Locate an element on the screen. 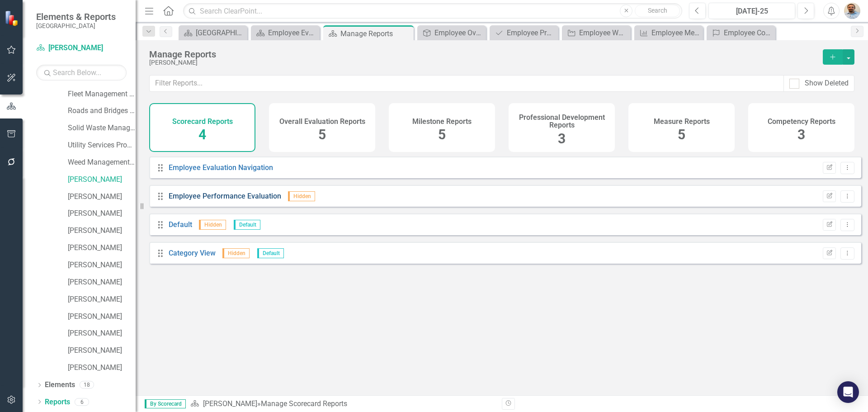 The image size is (868, 412). h4: Measure Reports is located at coordinates (682, 121).